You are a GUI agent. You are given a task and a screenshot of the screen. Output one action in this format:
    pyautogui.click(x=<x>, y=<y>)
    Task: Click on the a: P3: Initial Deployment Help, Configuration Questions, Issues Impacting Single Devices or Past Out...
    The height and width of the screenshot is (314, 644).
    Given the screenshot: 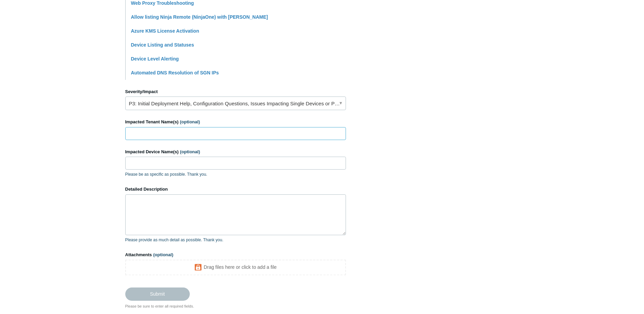 What is the action you would take?
    pyautogui.click(x=236, y=104)
    